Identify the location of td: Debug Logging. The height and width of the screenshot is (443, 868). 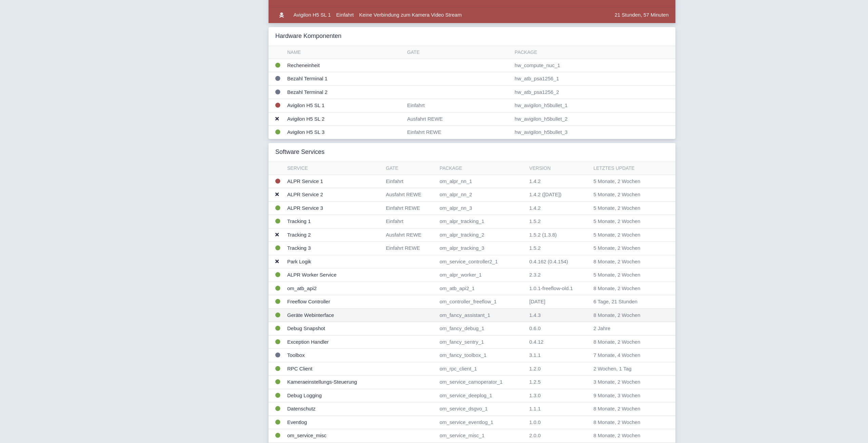
(333, 395).